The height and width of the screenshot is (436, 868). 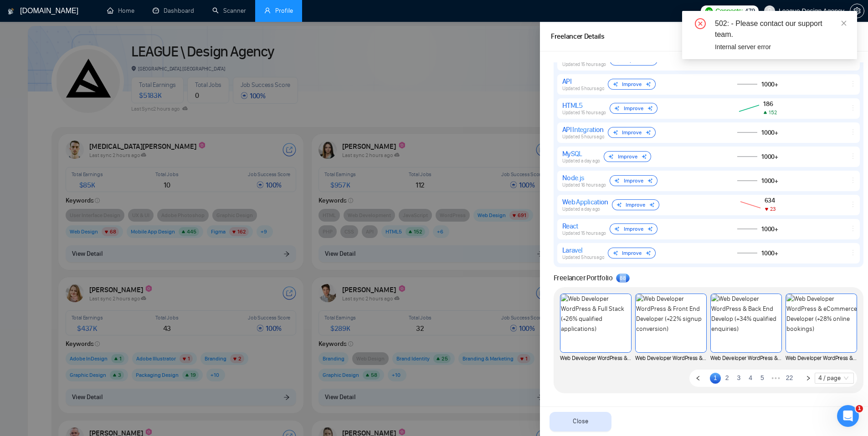 What do you see at coordinates (671, 323) in the screenshot?
I see `a: Web Developer WordPress & Front End Developer (+22% signup conversion)` at bounding box center [671, 323].